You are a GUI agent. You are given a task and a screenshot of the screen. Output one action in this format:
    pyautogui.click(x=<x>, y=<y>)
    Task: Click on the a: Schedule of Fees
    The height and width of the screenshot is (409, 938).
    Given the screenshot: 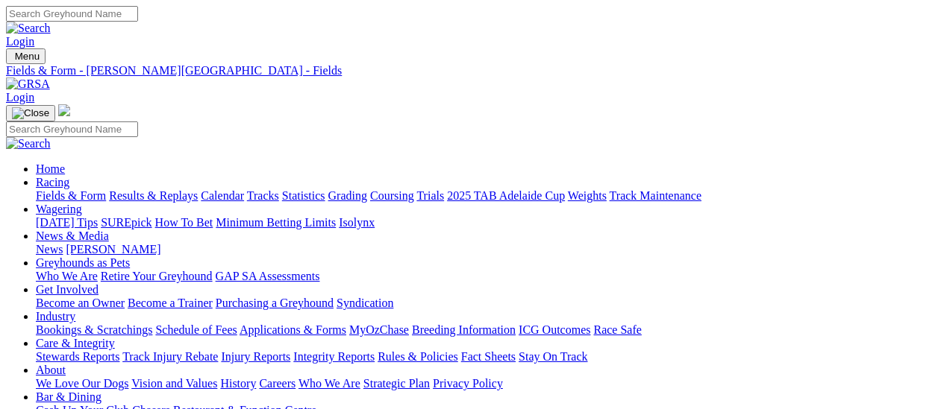 What is the action you would take?
    pyautogui.click(x=195, y=330)
    